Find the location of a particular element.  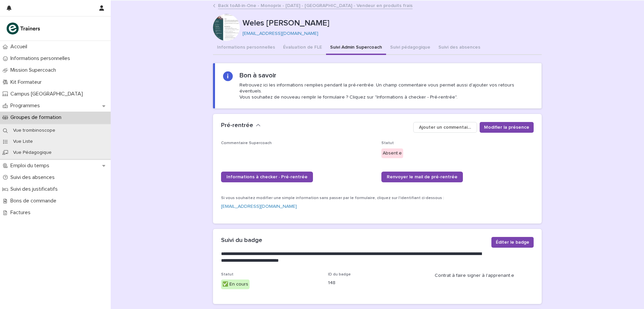

button: Pré-rentrée is located at coordinates (241, 126).